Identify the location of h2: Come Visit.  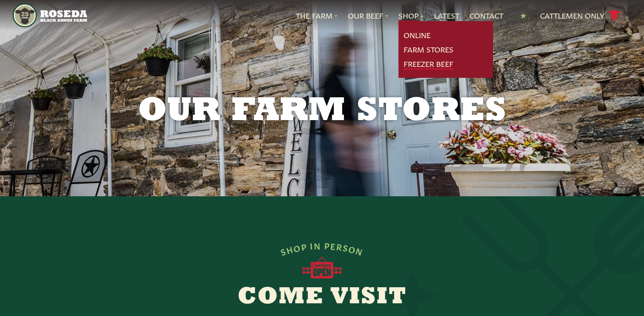
(322, 297).